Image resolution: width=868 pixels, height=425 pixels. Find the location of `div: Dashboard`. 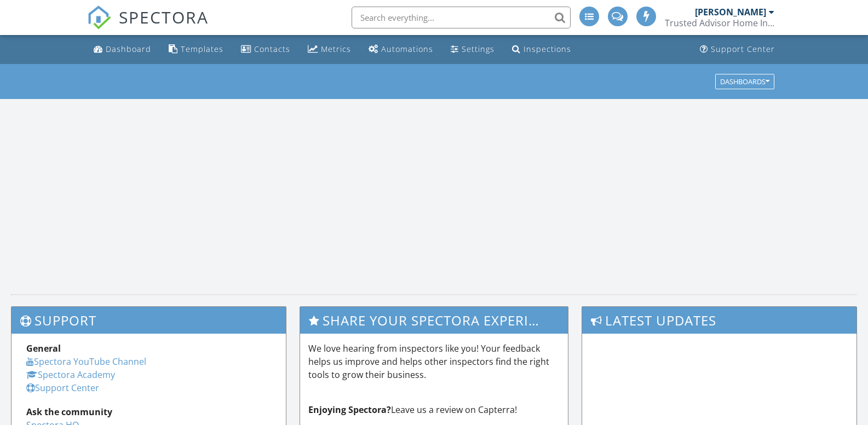

div: Dashboard is located at coordinates (128, 49).